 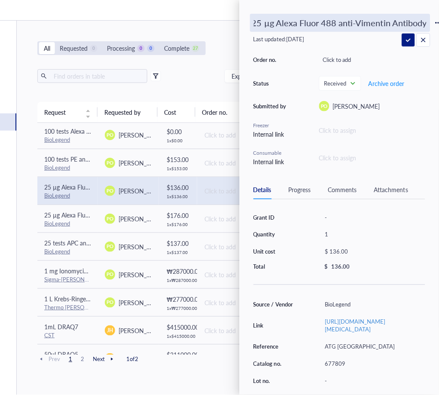 What do you see at coordinates (108, 243) in the screenshot?
I see `span: 25 tests APC anti-Tubulin β 3 (TUBB3) Antibody` at bounding box center [108, 243].